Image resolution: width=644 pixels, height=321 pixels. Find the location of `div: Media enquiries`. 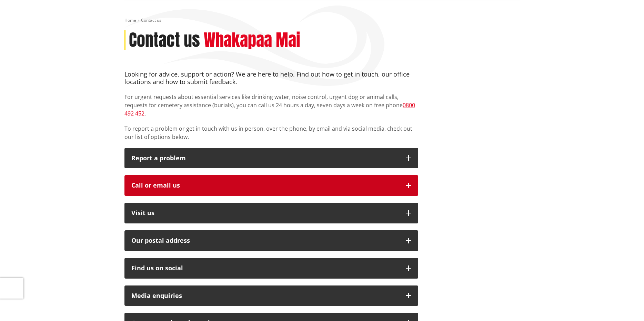

div: Media enquiries is located at coordinates (265, 296).